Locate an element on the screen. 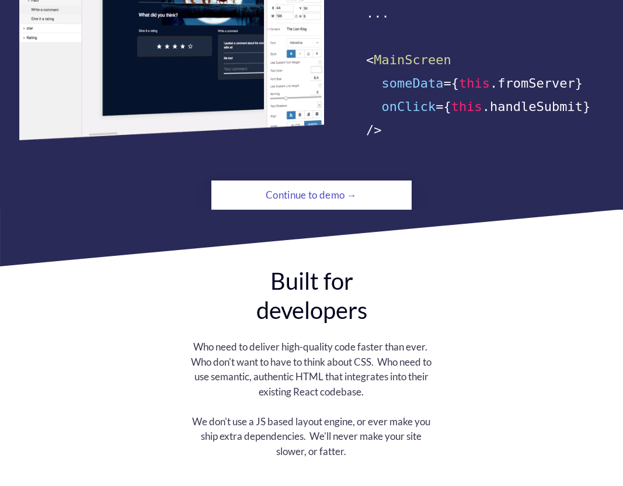  span: someData is located at coordinates (413, 83).